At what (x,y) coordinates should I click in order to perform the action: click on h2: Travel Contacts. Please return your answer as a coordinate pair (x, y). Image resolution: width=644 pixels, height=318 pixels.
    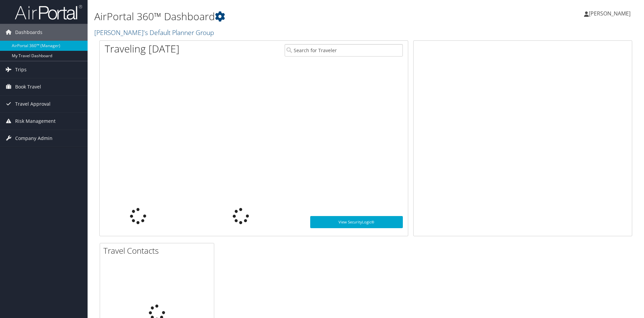
    Looking at the image, I should click on (159, 251).